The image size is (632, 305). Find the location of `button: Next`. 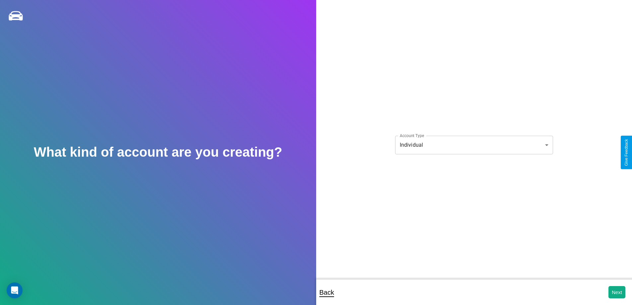

button: Next is located at coordinates (617, 292).